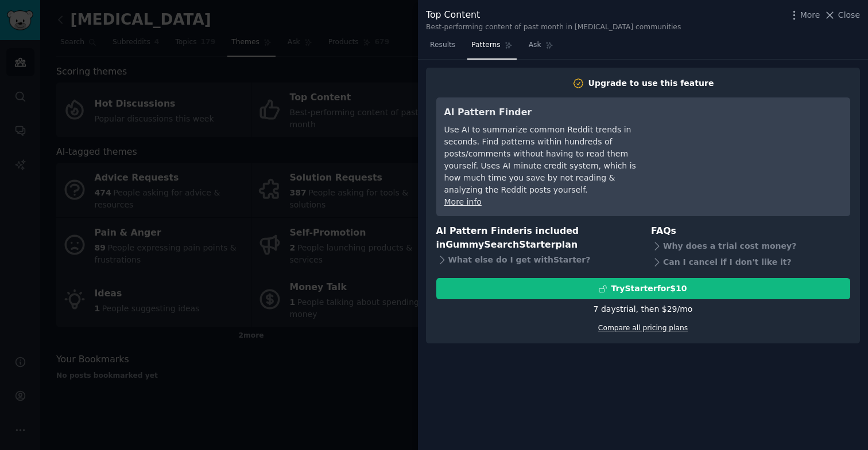 This screenshot has width=868, height=450. I want to click on h3: AI Pattern Finder is included in plan, so click(536, 238).